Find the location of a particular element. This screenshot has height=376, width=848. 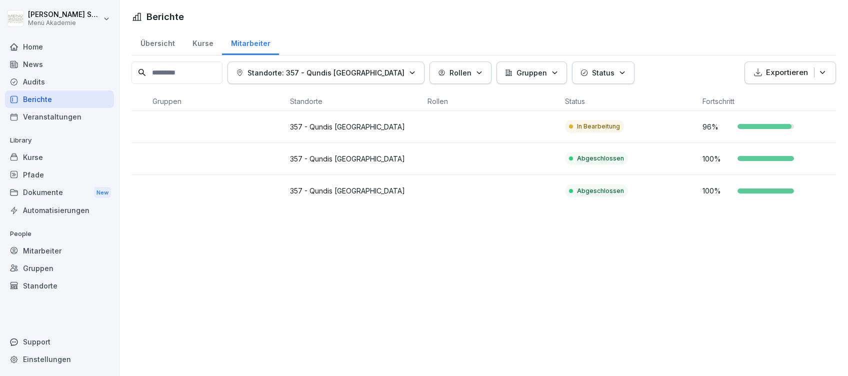

a: DokumenteNew is located at coordinates (59, 192).